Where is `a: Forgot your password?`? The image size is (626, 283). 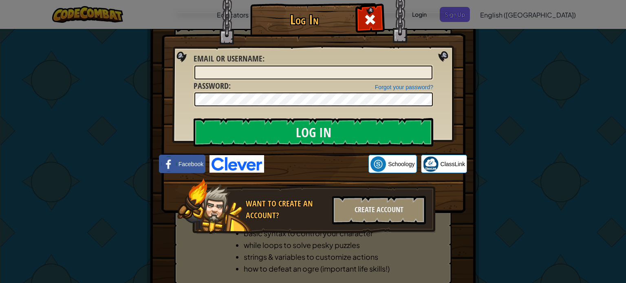 a: Forgot your password? is located at coordinates (404, 87).